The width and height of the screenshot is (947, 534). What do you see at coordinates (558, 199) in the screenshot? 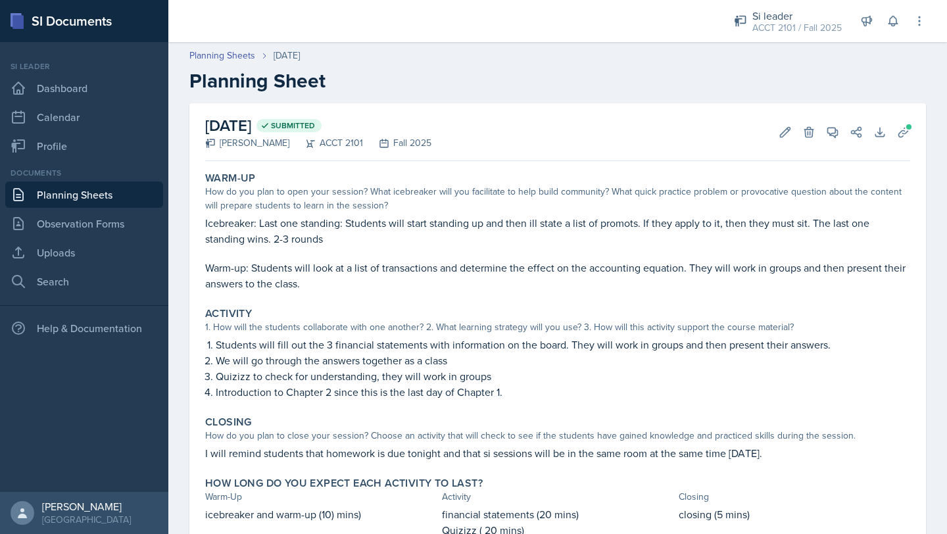
I see `div: How do you plan to open your session? What icebreaker will you facilitate to help build community...` at bounding box center [558, 199].